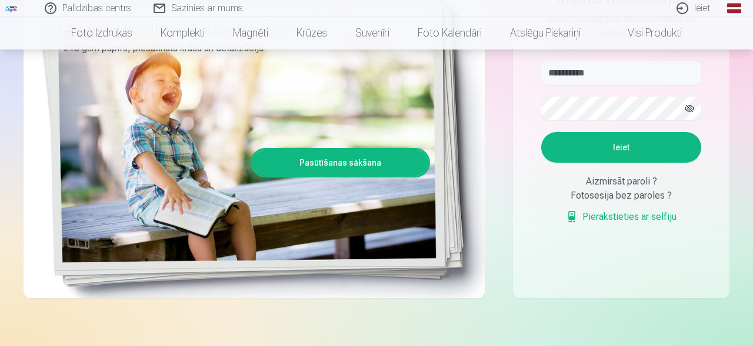  I want to click on a: Magnēti, so click(251, 33).